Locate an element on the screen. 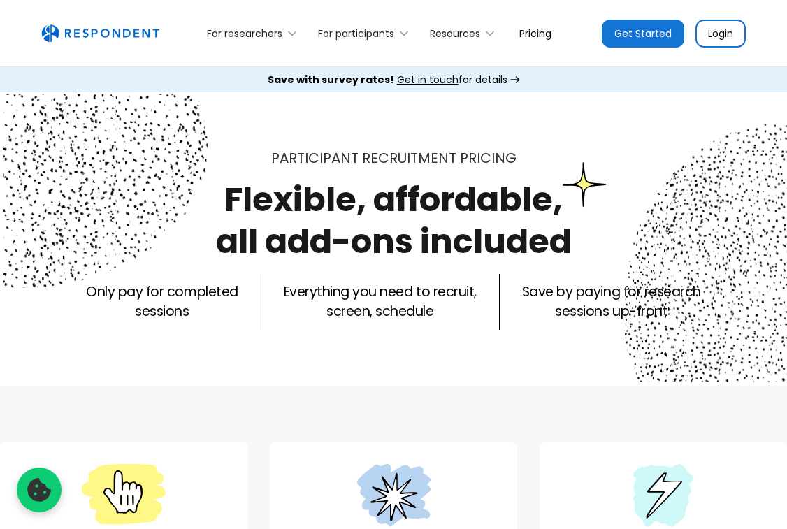 This screenshot has height=529, width=787. a: Login is located at coordinates (720, 34).